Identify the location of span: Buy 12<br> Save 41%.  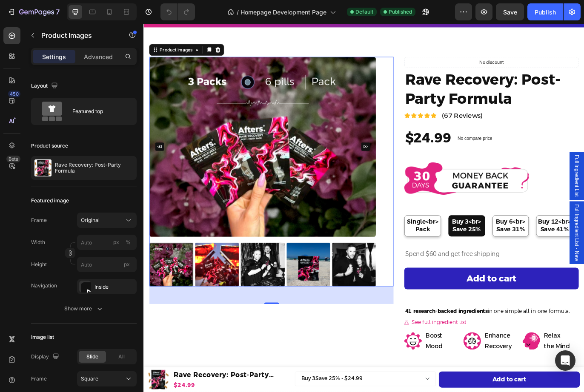
(476, 234).